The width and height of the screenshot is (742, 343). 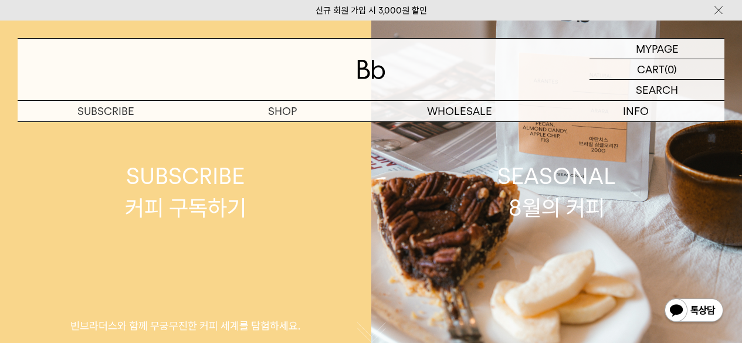 What do you see at coordinates (282, 111) in the screenshot?
I see `a: SHOP` at bounding box center [282, 111].